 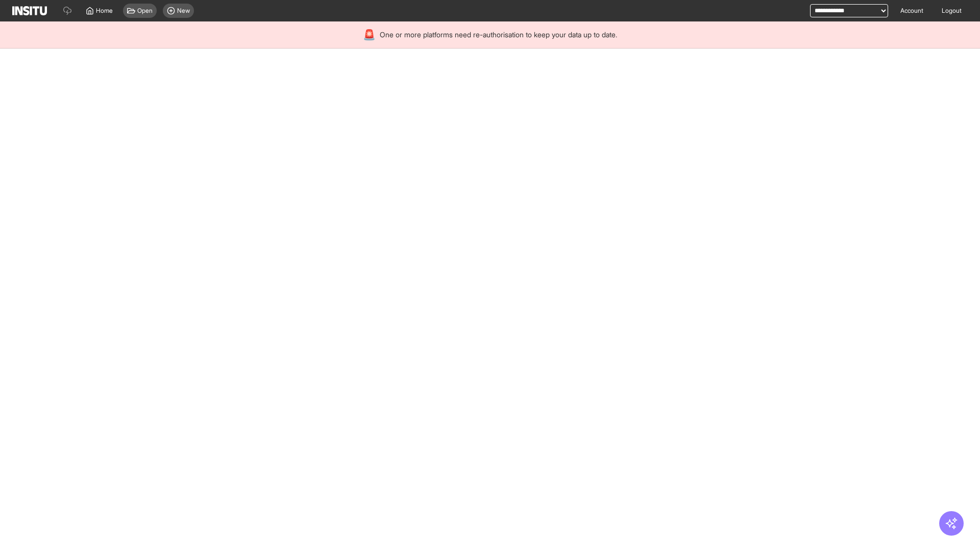 What do you see at coordinates (29, 11) in the screenshot?
I see `img: Logo` at bounding box center [29, 11].